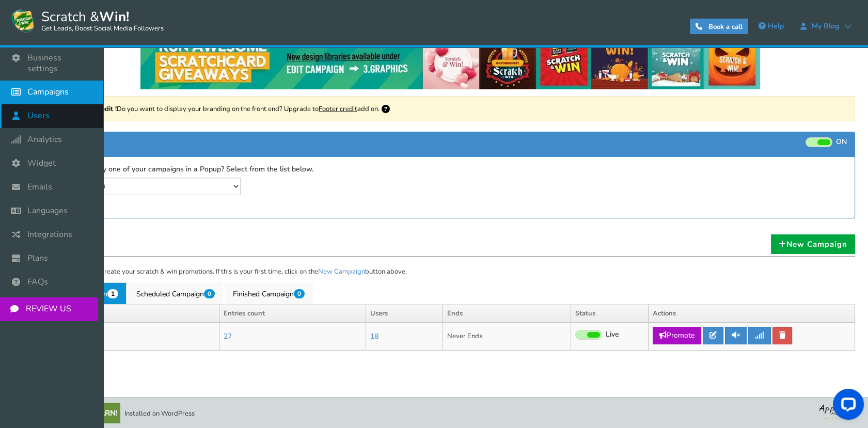 The image size is (868, 428). What do you see at coordinates (718, 27) in the screenshot?
I see `a: Book a call` at bounding box center [718, 27].